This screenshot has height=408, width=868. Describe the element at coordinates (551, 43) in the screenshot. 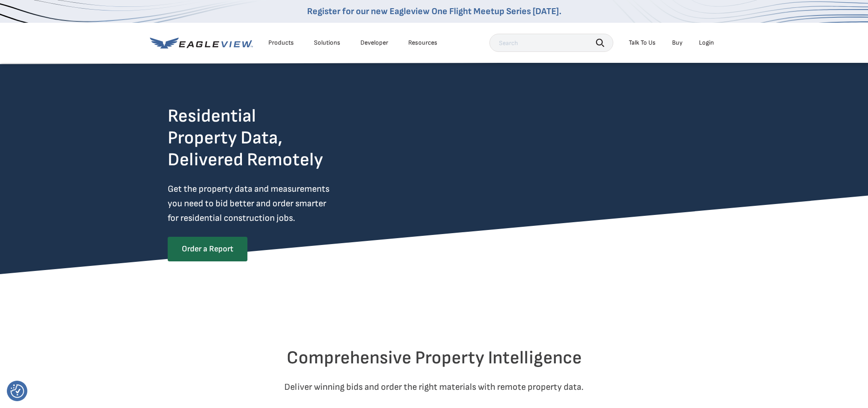

I see `input: Search` at that location.